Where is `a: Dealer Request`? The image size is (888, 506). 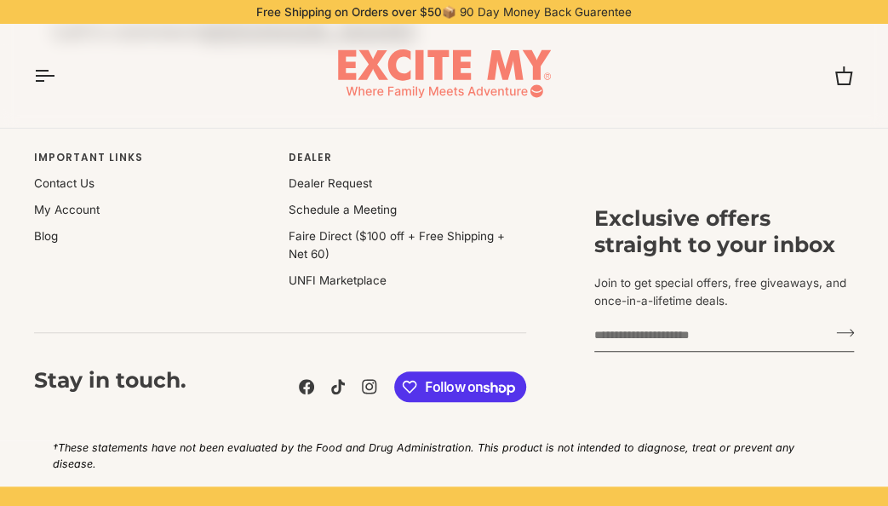 a: Dealer Request is located at coordinates (330, 183).